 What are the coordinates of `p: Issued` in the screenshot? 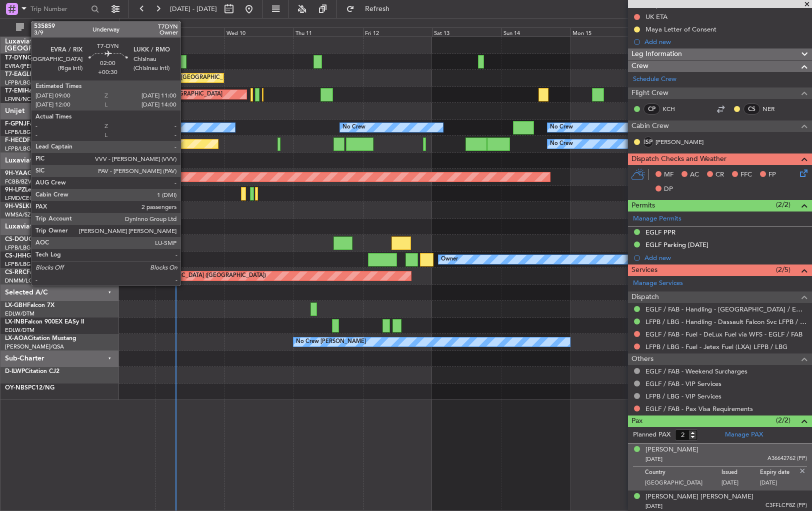 It's located at (740, 474).